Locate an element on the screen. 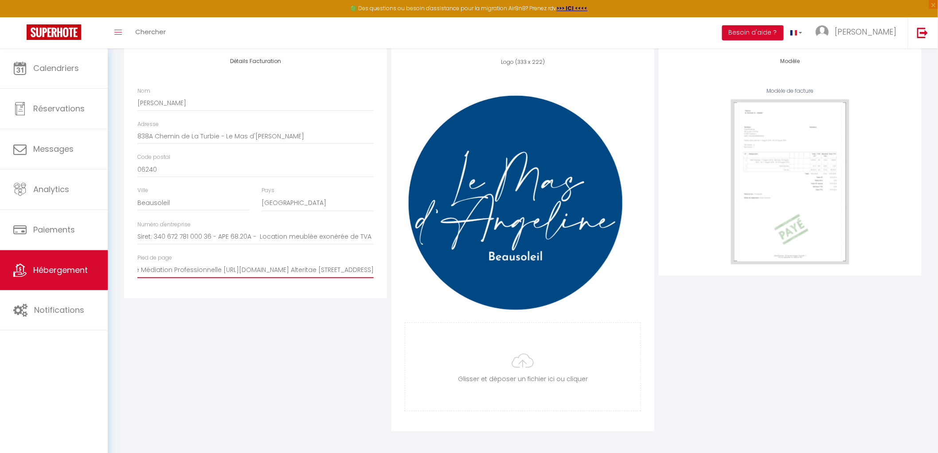  img: template-invoice.png is located at coordinates (790, 181).